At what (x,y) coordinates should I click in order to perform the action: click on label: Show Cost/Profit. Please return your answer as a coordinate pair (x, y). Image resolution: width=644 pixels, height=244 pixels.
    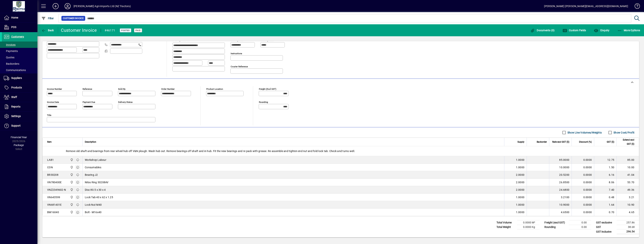
    Looking at the image, I should click on (623, 132).